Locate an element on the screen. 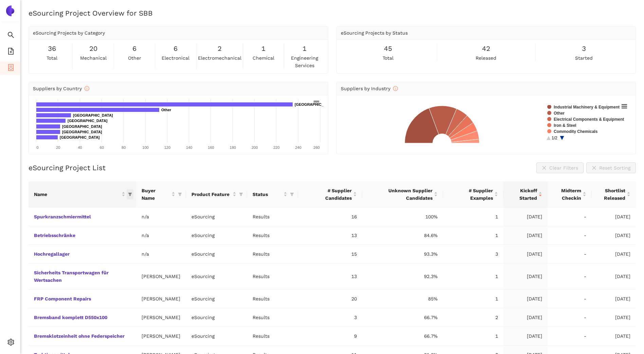 This screenshot has height=354, width=644. text: Iron & Steel is located at coordinates (565, 126).